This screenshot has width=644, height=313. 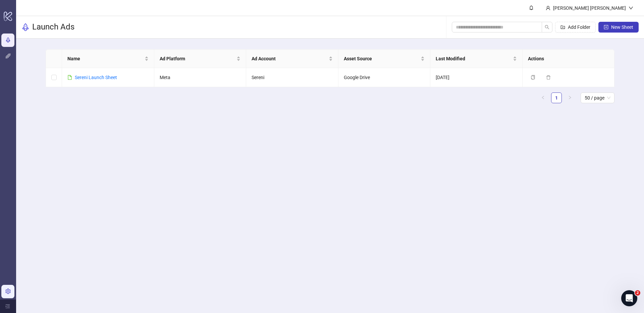 I want to click on h3: Launch Ads, so click(x=53, y=27).